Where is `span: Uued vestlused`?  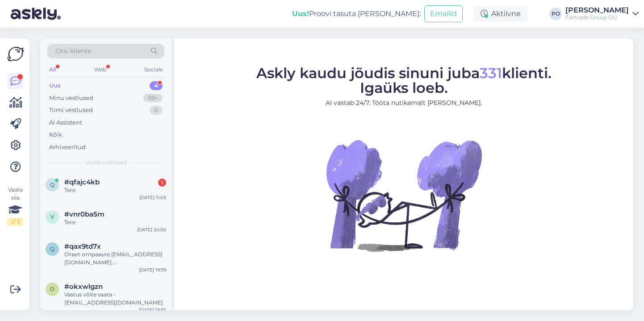
span: Uued vestlused is located at coordinates (106, 162).